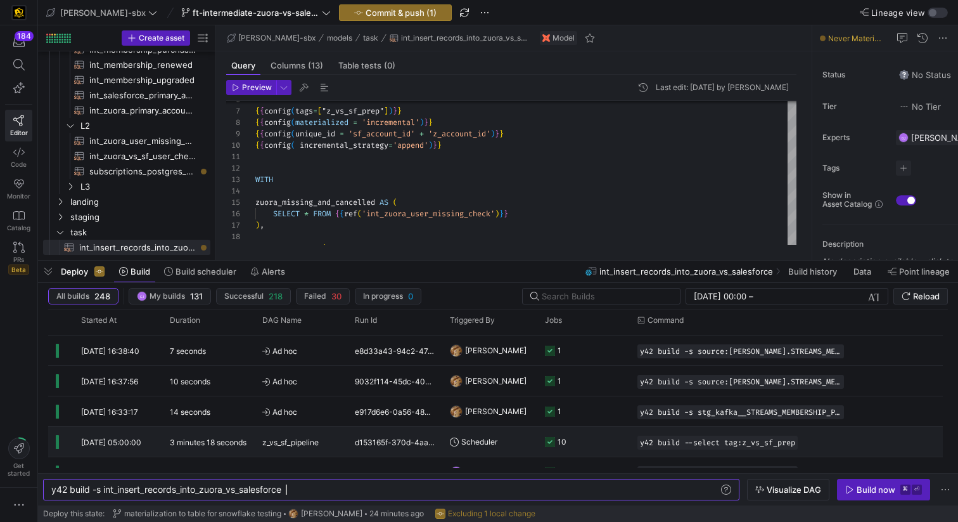 The image size is (958, 522). Describe the element at coordinates (456, 472) in the screenshot. I see `div: GJ` at that location.